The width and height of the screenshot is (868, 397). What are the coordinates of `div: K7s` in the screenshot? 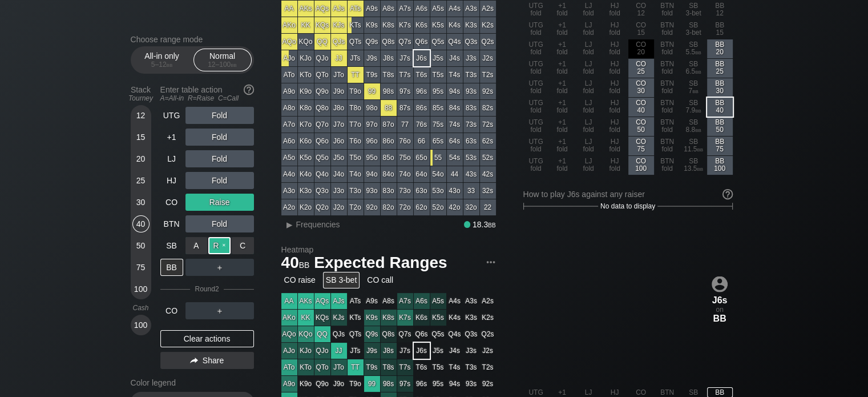 It's located at (405, 25).